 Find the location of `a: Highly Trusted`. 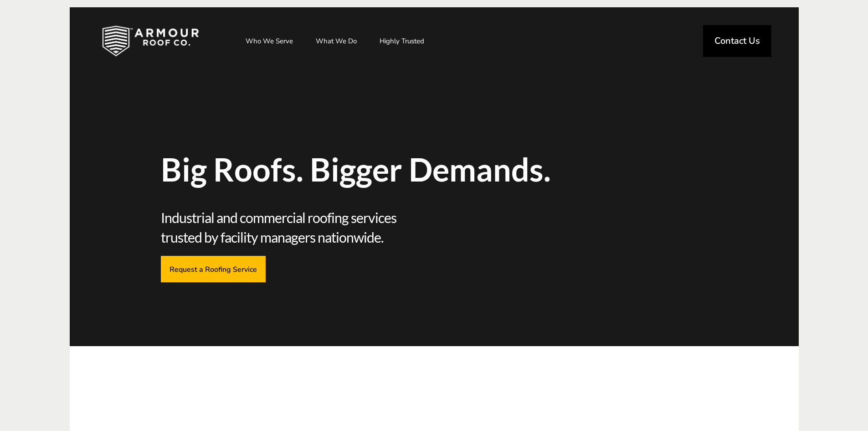

a: Highly Trusted is located at coordinates (402, 41).